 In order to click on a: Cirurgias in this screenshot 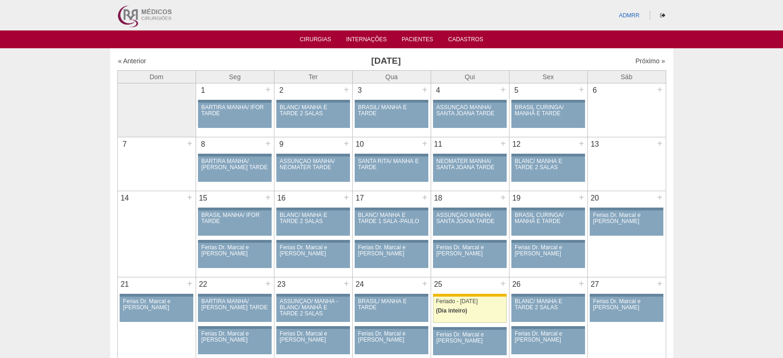, I will do `click(315, 41)`.